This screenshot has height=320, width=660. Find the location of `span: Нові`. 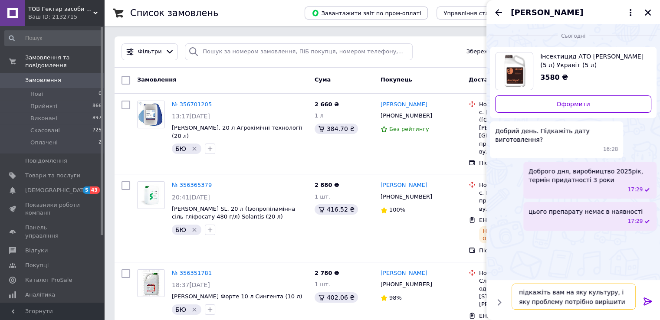

span: Нові is located at coordinates (36, 94).